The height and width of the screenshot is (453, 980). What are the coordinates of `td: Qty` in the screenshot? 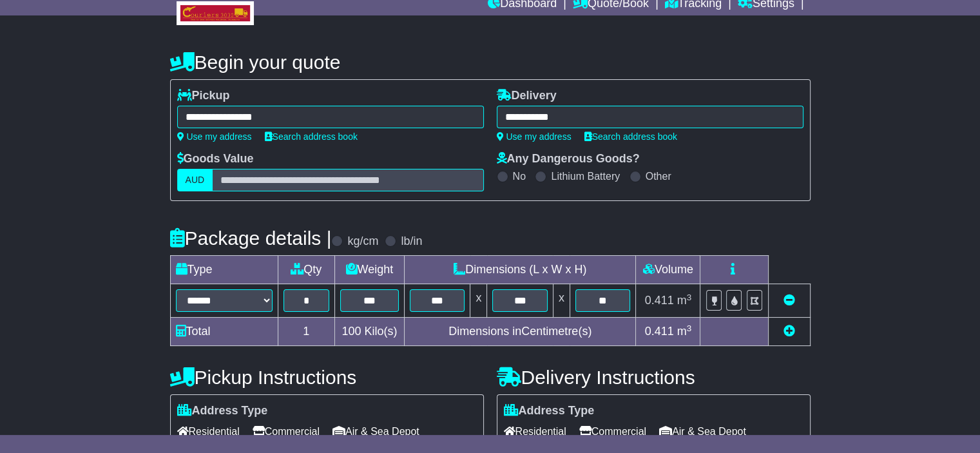 It's located at (306, 270).